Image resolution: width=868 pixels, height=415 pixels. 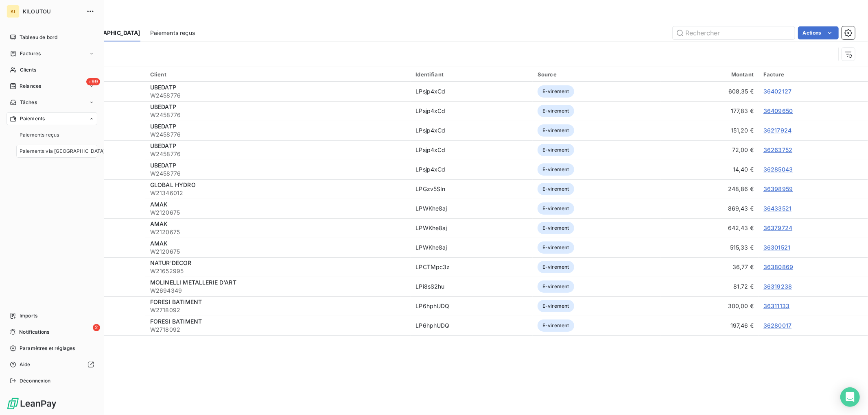 What do you see at coordinates (32, 404) in the screenshot?
I see `img: Logo LeanPay` at bounding box center [32, 404].